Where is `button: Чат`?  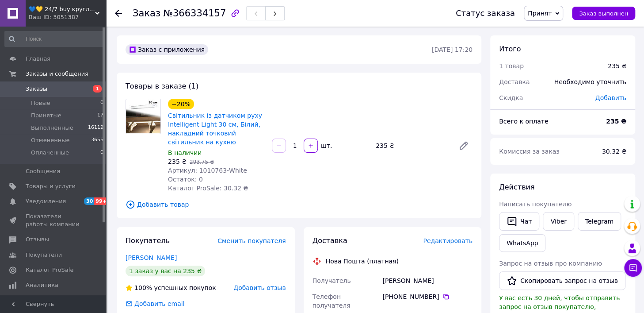 button: Чат is located at coordinates (519, 222).